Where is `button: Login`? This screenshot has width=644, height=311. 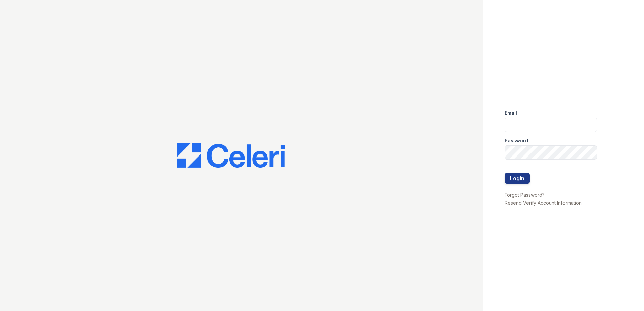 button: Login is located at coordinates (517, 178).